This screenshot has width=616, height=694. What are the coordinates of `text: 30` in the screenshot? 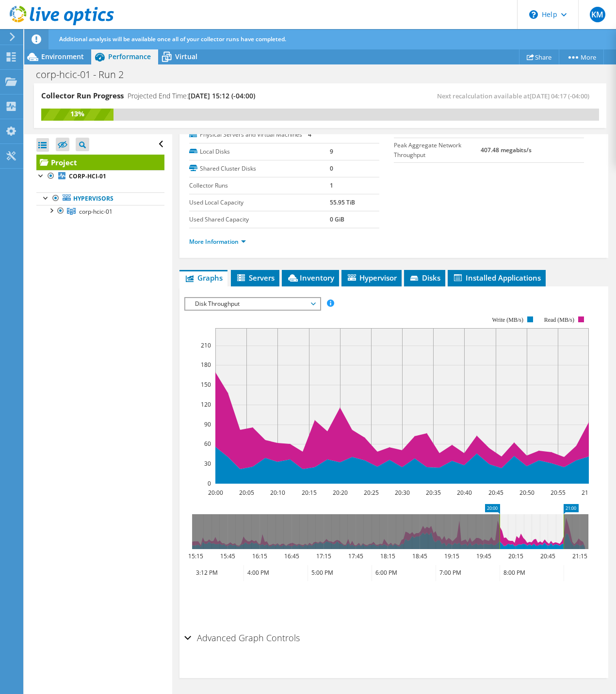 It's located at (207, 463).